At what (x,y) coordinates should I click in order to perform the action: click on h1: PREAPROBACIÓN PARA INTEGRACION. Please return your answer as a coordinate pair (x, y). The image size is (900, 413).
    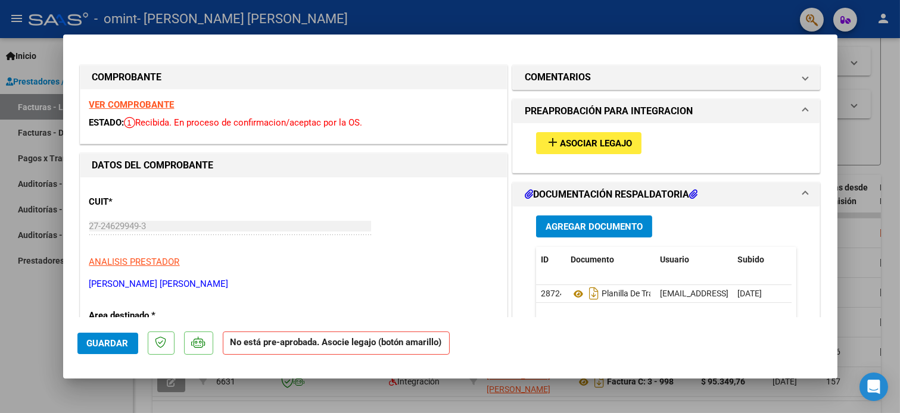
    Looking at the image, I should click on (609, 111).